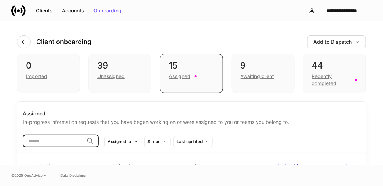  Describe the element at coordinates (111, 76) in the screenshot. I see `div: Unassigned` at that location.